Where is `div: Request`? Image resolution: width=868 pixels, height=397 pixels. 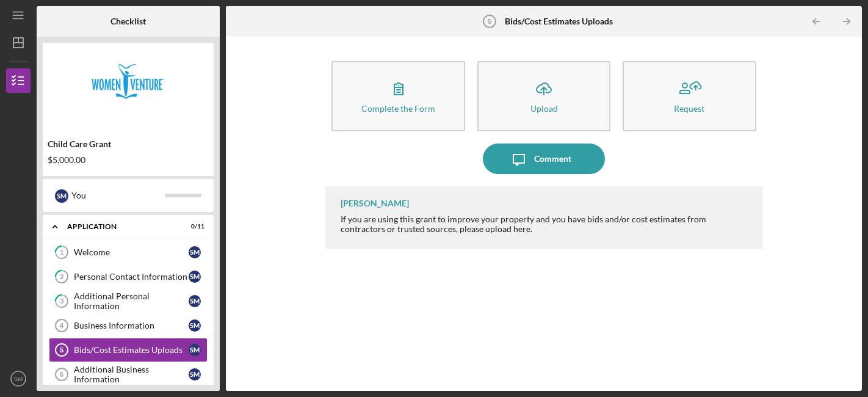
div: Request is located at coordinates (689, 108).